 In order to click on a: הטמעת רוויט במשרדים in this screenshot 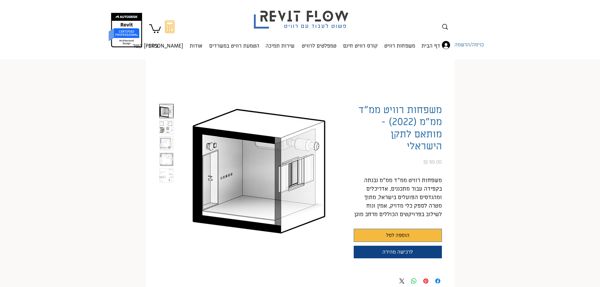, I will do `click(234, 43)`.